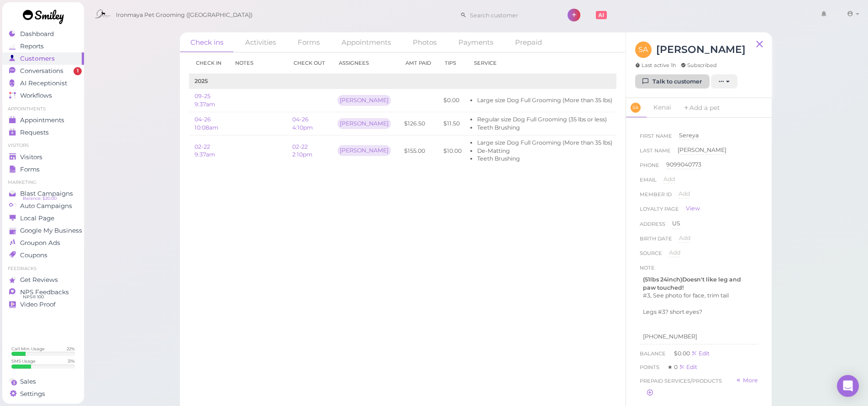 The width and height of the screenshot is (868, 406). I want to click on a: Get Reviews, so click(43, 280).